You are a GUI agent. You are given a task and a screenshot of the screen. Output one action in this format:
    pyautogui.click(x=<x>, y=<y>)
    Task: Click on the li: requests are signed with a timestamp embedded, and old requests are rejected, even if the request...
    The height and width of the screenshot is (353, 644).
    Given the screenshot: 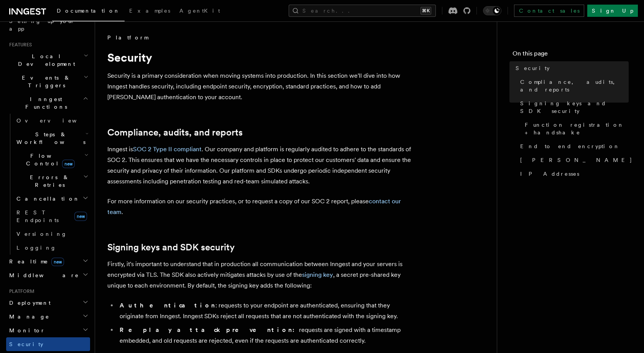 What is the action you would take?
    pyautogui.click(x=266, y=335)
    